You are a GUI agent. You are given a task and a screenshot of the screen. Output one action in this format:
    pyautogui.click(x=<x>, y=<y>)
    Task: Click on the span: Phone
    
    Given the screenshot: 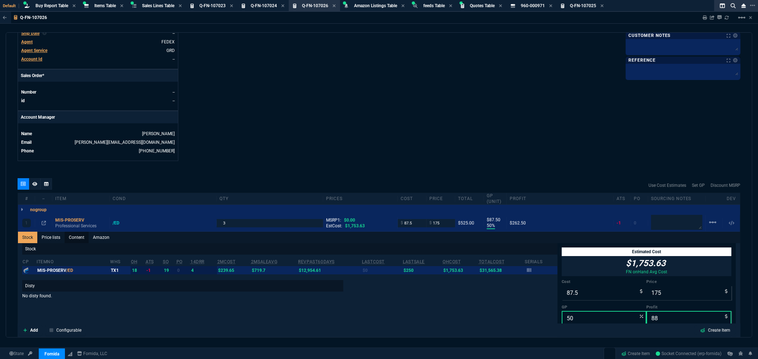 What is the action you would take?
    pyautogui.click(x=27, y=151)
    